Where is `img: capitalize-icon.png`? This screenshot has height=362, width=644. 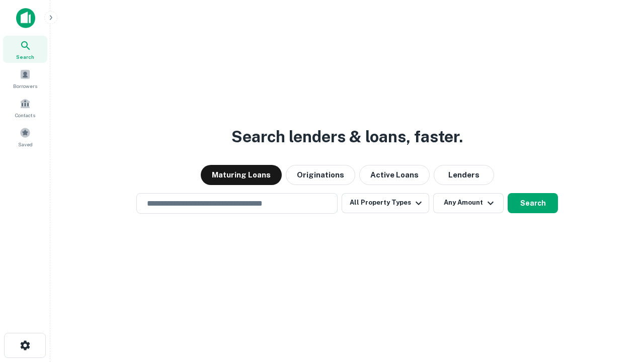 img: capitalize-icon.png is located at coordinates (25, 18).